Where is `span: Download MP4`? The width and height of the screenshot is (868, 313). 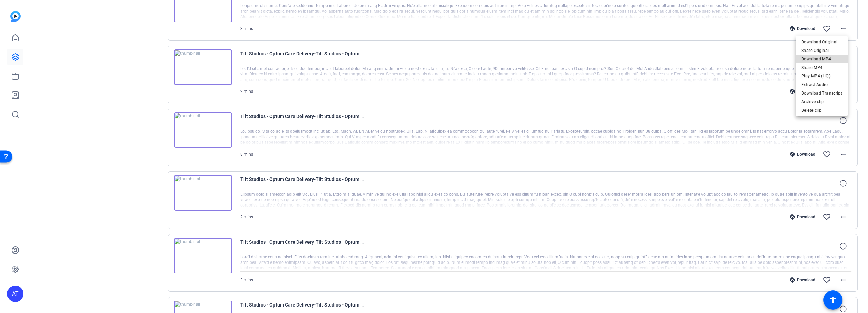
span: Download MP4 is located at coordinates (822, 59).